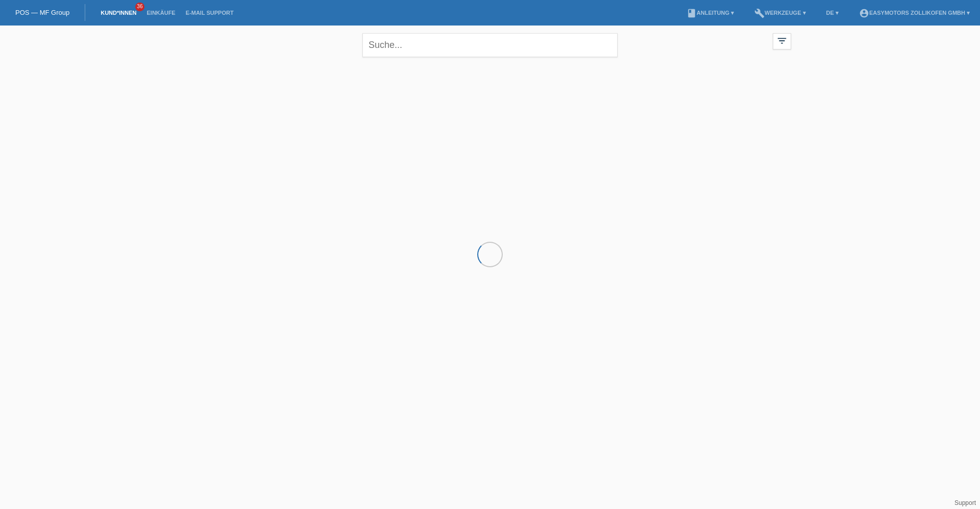 The height and width of the screenshot is (509, 980). I want to click on a: account_circleEasymotors Zollikofen GmbH ▾, so click(915, 13).